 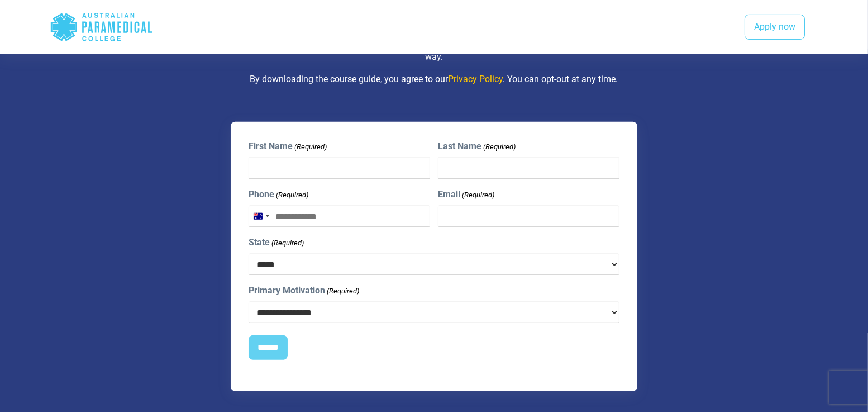 What do you see at coordinates (287, 146) in the screenshot?
I see `label: First Name` at bounding box center [287, 146].